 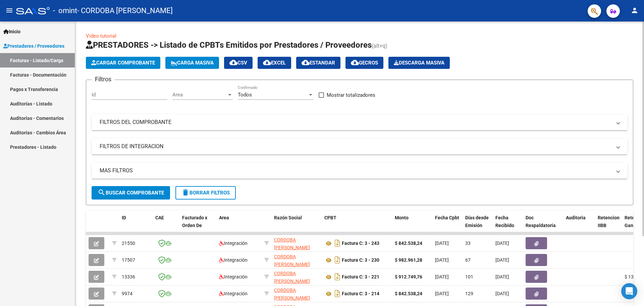 What do you see at coordinates (356, 122) in the screenshot?
I see `mat-panel-title: FILTROS DEL COMPROBANTE` at bounding box center [356, 122].